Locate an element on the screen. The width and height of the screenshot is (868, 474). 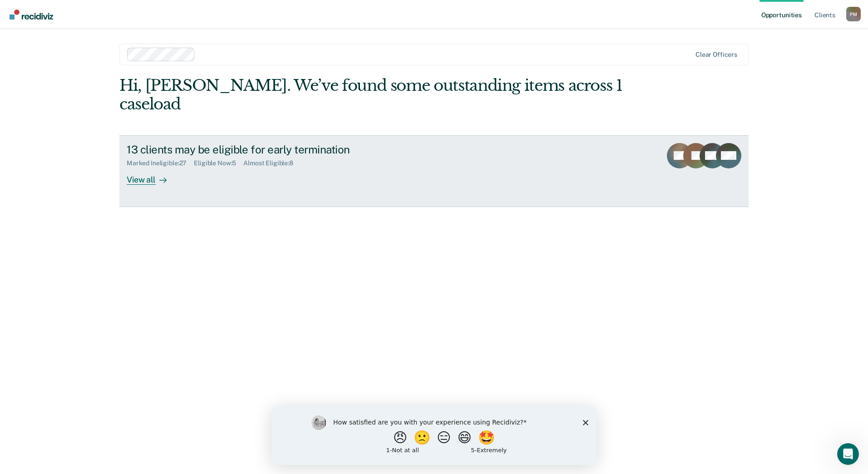
div: Eligible Now : 5 is located at coordinates (218, 163).